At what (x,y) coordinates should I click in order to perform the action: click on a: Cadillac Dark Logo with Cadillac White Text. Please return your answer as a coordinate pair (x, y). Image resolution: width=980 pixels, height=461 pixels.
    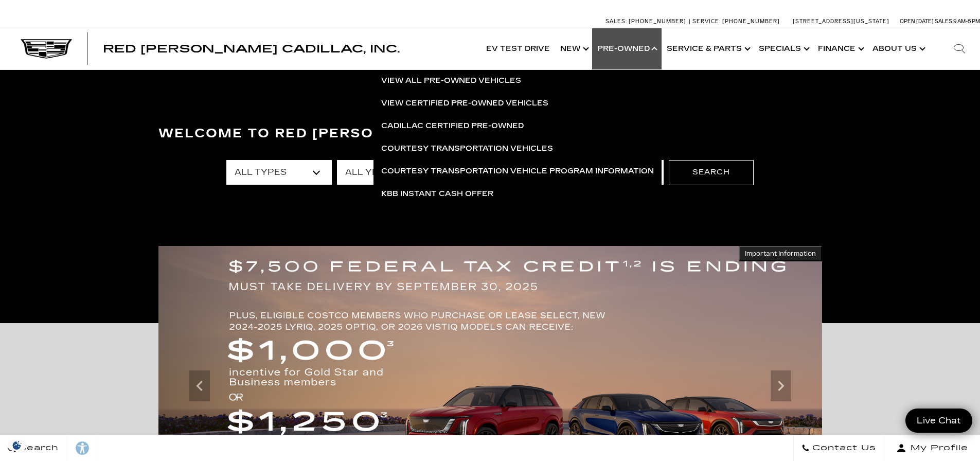
    Looking at the image, I should click on (46, 49).